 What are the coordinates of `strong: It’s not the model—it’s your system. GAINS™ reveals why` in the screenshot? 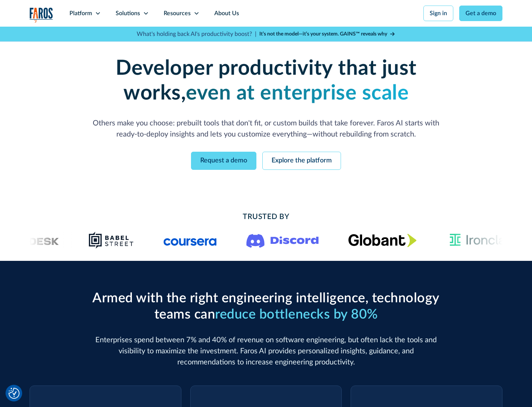 It's located at (324, 34).